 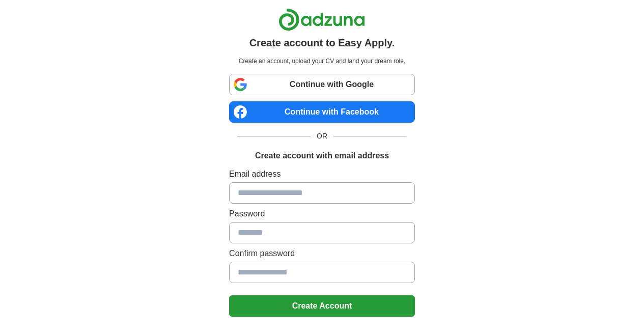 I want to click on button: Create Account, so click(x=322, y=306).